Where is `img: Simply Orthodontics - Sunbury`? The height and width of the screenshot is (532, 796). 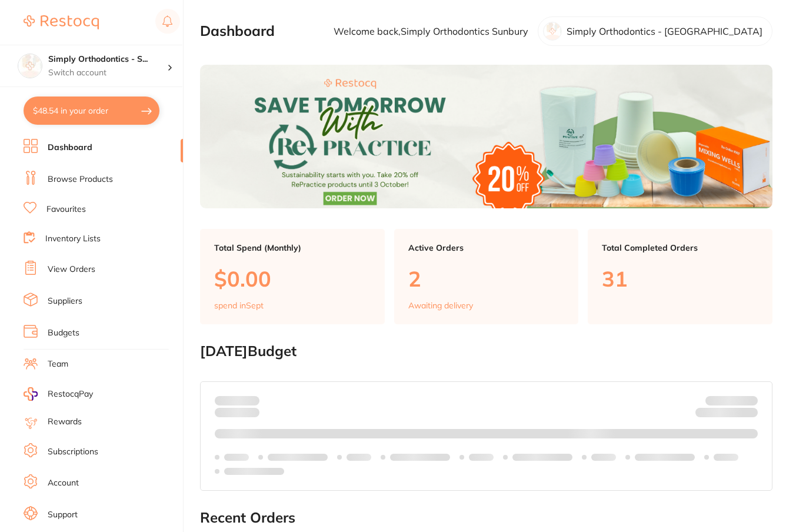 img: Simply Orthodontics - Sunbury is located at coordinates (30, 66).